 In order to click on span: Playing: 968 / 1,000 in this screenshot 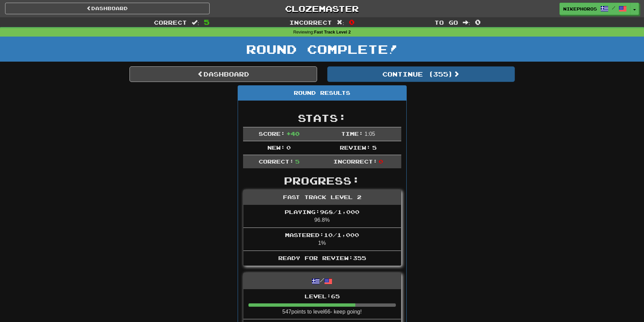, I will do `click(322, 211)`.